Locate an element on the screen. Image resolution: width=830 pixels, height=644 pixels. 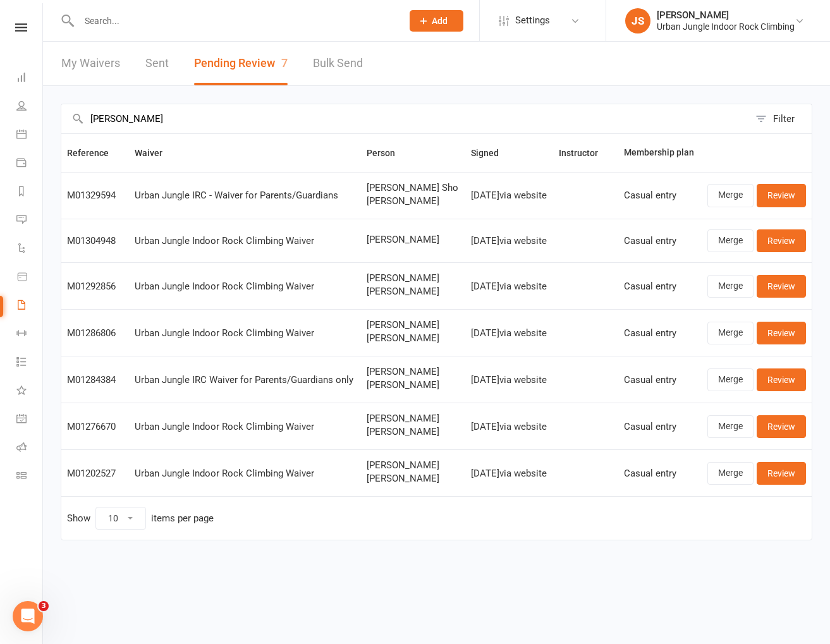
span: Signed is located at coordinates (492, 153).